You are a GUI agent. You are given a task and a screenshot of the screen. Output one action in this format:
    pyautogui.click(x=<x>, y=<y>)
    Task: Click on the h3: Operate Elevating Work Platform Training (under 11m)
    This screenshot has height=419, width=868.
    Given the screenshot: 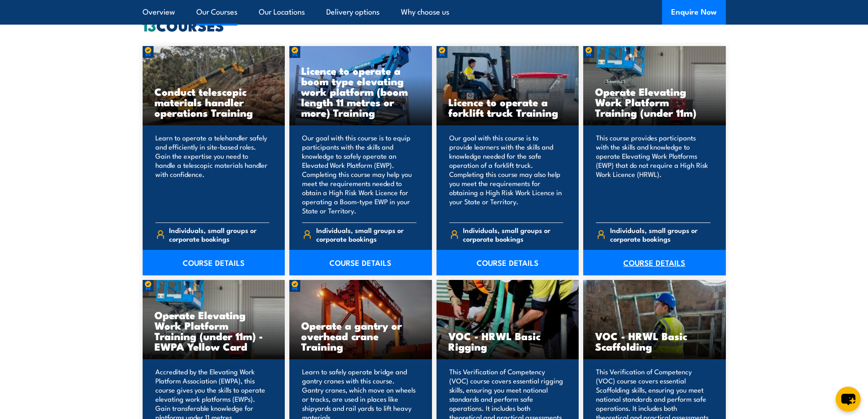 What is the action you would take?
    pyautogui.click(x=654, y=102)
    